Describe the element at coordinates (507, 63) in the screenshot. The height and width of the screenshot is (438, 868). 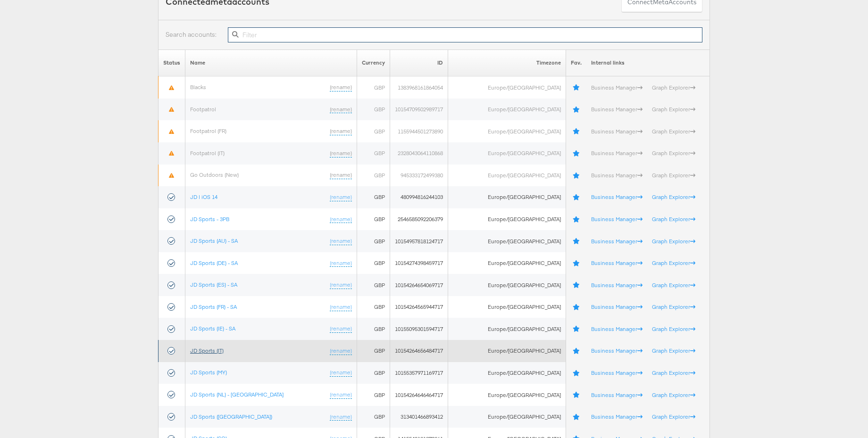
I see `th: Timezone` at that location.